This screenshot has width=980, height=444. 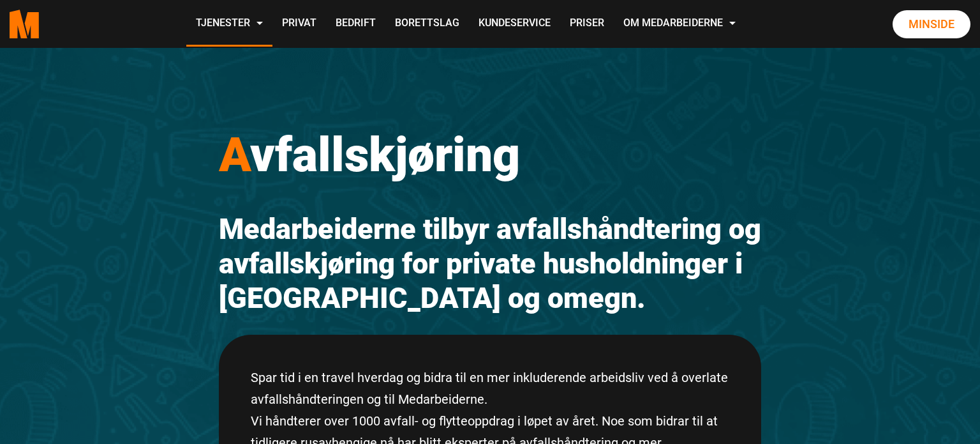 I want to click on a: Privat, so click(x=299, y=23).